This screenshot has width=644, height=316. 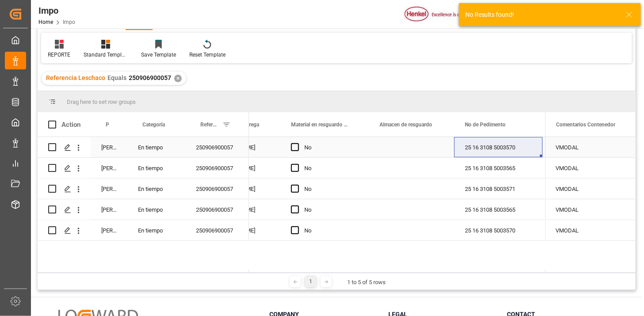 I want to click on div: REPORTE, so click(x=59, y=55).